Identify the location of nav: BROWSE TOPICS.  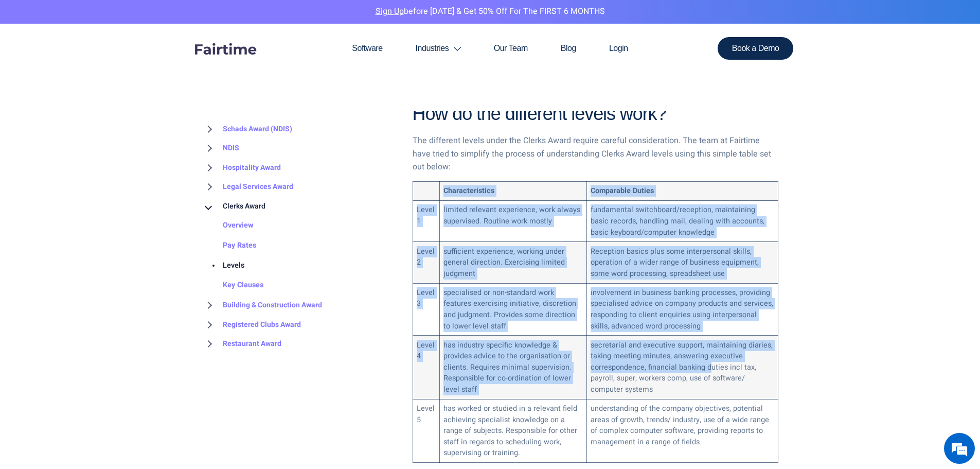
(300, 236).